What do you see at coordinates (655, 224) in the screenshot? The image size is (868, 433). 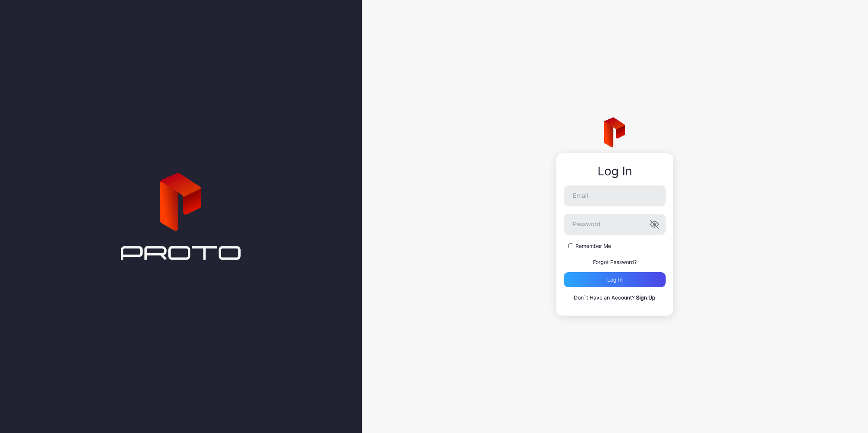 I see `button: Password` at bounding box center [655, 224].